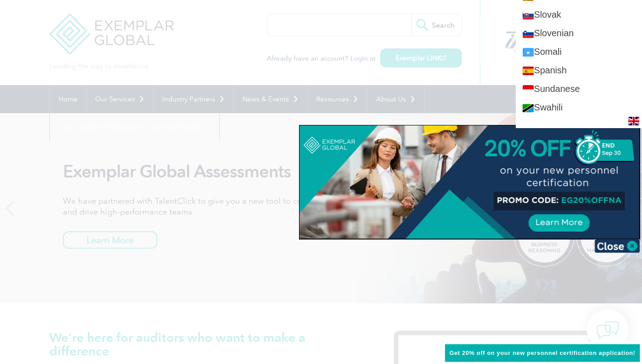 The width and height of the screenshot is (642, 364). I want to click on img: en, so click(633, 121).